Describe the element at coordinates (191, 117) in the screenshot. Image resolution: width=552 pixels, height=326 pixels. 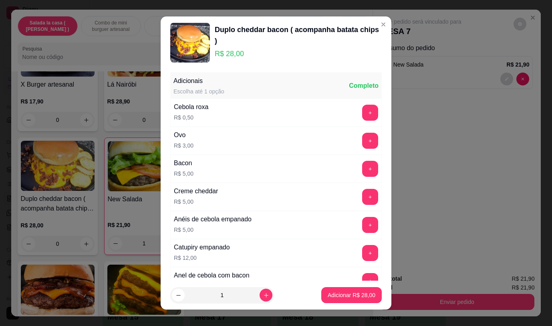
I see `p: R$ 0,50` at that location.